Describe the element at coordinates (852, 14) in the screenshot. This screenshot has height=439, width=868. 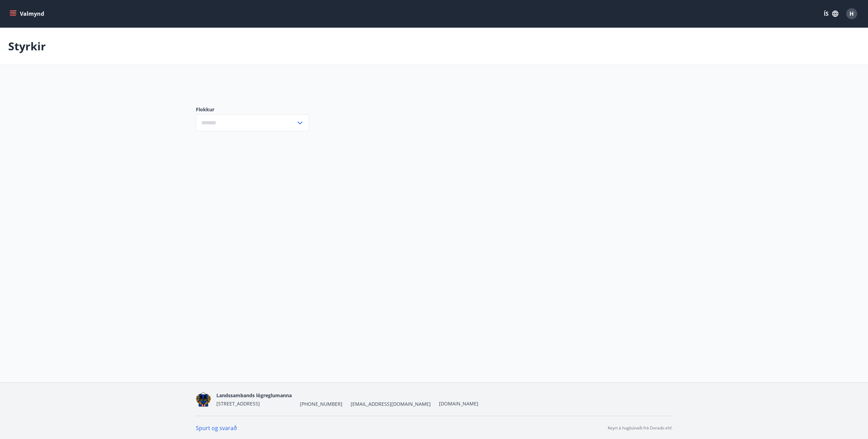
I see `span: H` at that location.